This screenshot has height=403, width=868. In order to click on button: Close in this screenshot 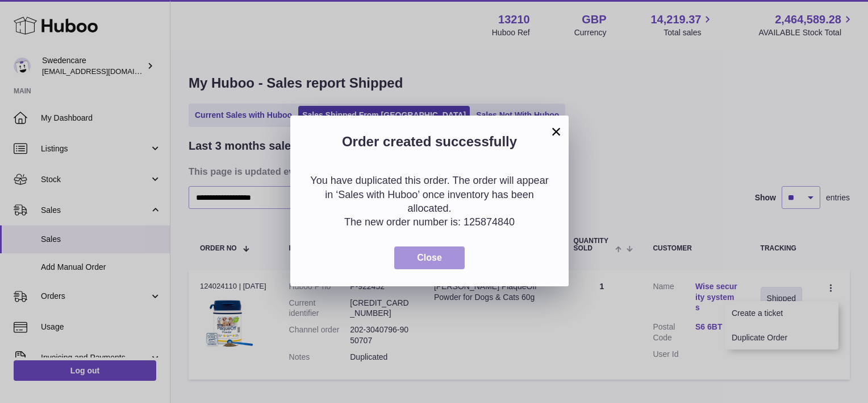, I will do `click(430, 257)`.